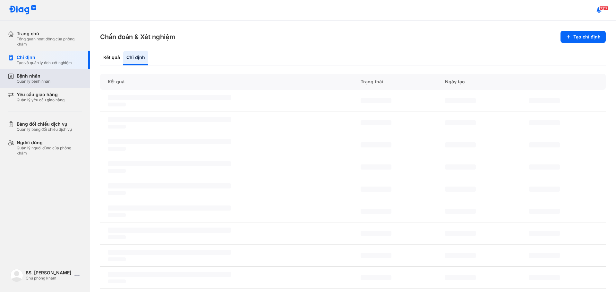 Image resolution: width=616 pixels, height=292 pixels. Describe the element at coordinates (138, 37) in the screenshot. I see `h3: Chẩn đoán & Xét nghiệm` at that location.